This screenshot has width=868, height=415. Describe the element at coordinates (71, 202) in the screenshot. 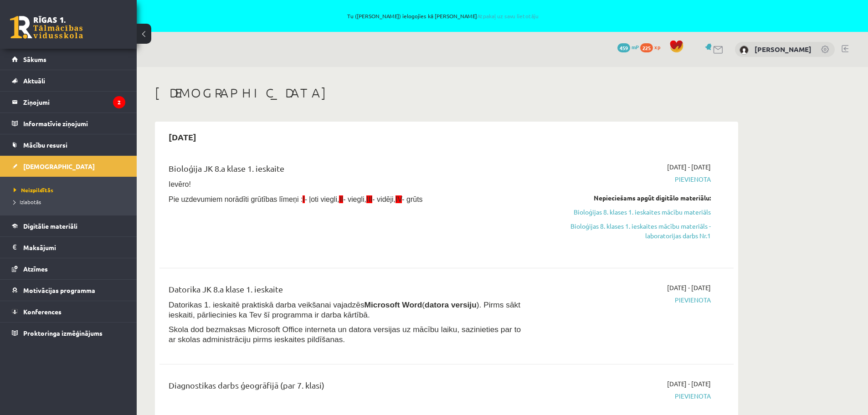

I see `a: Izlabotās` at that location.